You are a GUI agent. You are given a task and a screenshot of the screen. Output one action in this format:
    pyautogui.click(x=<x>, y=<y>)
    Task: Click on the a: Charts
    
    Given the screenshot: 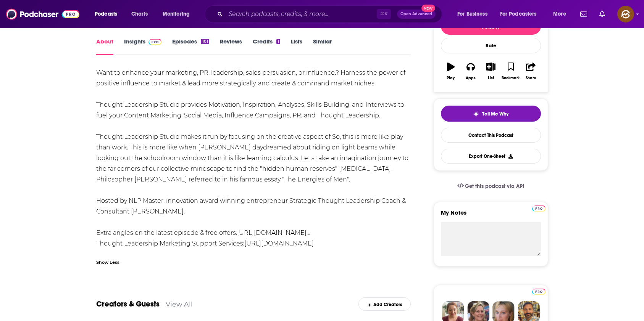 What is the action you would take?
    pyautogui.click(x=139, y=14)
    